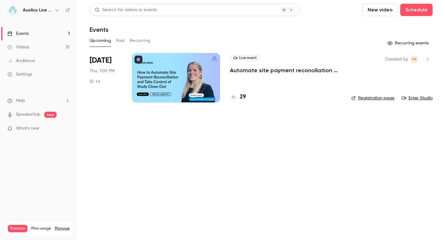  What do you see at coordinates (417, 98) in the screenshot?
I see `a: Enter Studio` at bounding box center [417, 98].